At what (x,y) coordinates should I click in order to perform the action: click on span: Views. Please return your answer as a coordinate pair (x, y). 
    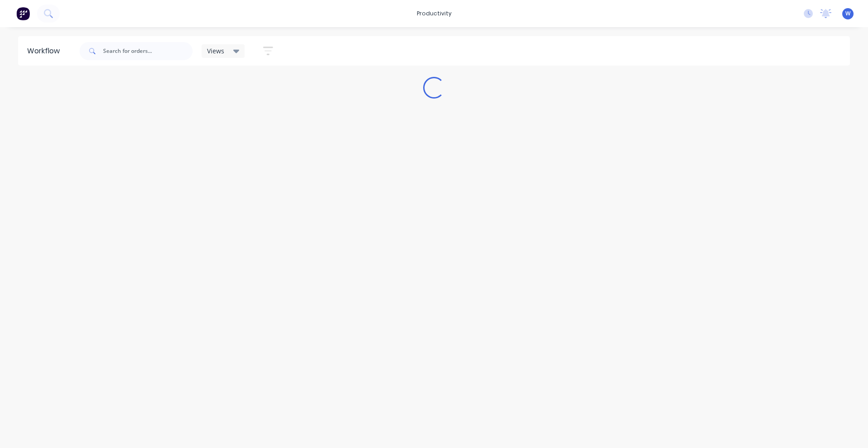
    Looking at the image, I should click on (216, 51).